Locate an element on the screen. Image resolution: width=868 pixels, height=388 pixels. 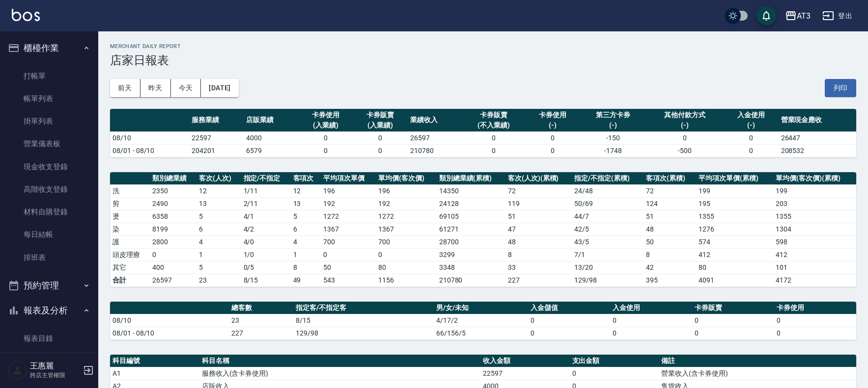
td: 燙 is located at coordinates (129, 217).